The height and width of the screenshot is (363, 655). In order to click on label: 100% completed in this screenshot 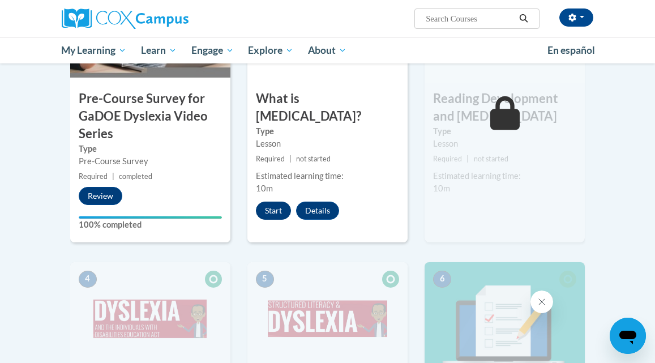, I will do `click(150, 225)`.